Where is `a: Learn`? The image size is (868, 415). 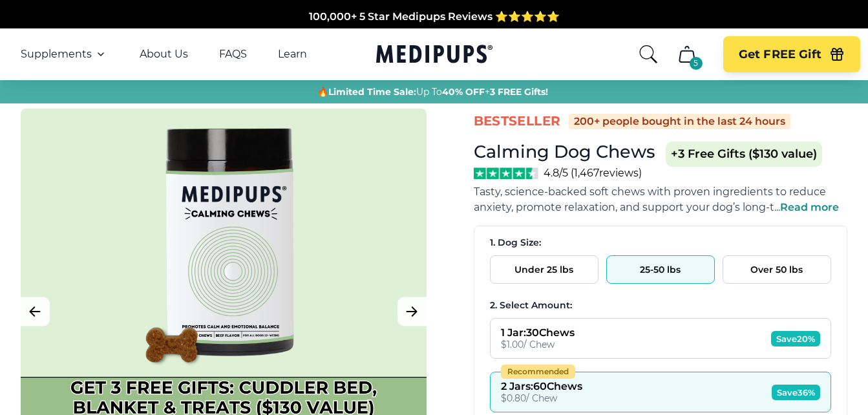 a: Learn is located at coordinates (292, 54).